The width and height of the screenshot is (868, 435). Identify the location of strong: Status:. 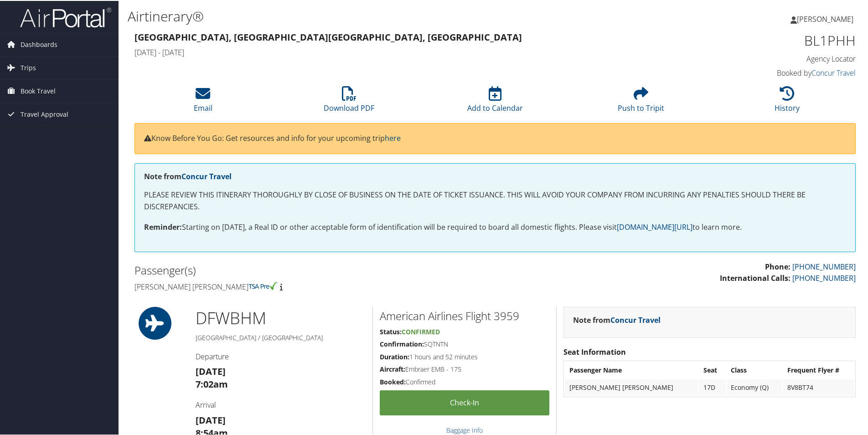
(391, 331).